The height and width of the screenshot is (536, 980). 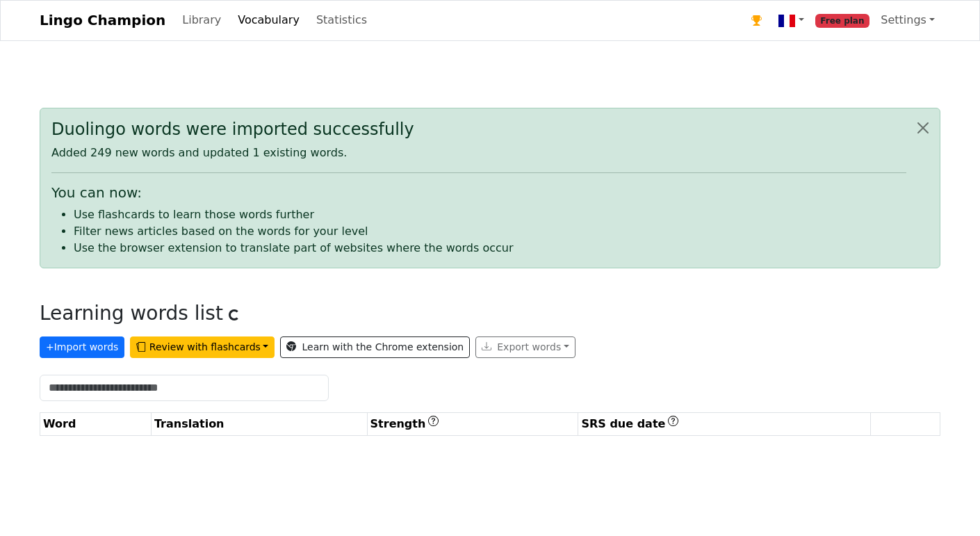 I want to click on a: Learn with the Chrome extension, so click(x=374, y=347).